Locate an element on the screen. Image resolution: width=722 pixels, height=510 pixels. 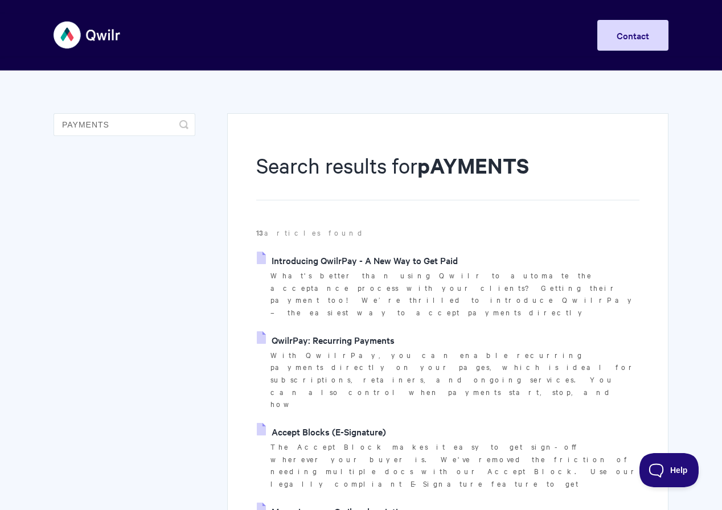
img: Qwilr Help Center is located at coordinates (87, 35).